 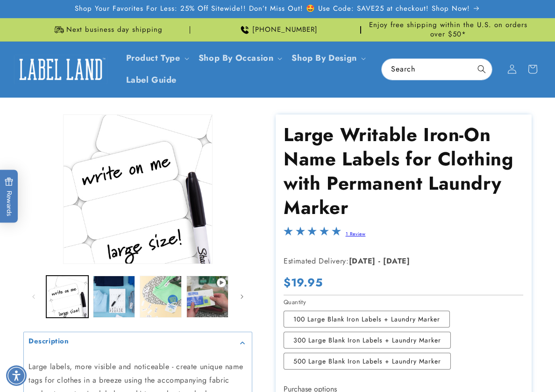 I want to click on button: Load image 3 in gallery view, so click(x=161, y=297).